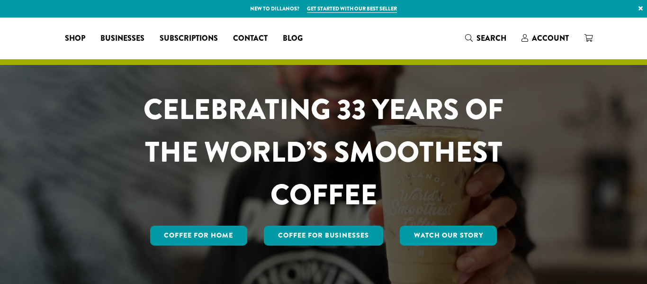 This screenshot has width=647, height=284. I want to click on a: Coffee For Businesses, so click(323, 235).